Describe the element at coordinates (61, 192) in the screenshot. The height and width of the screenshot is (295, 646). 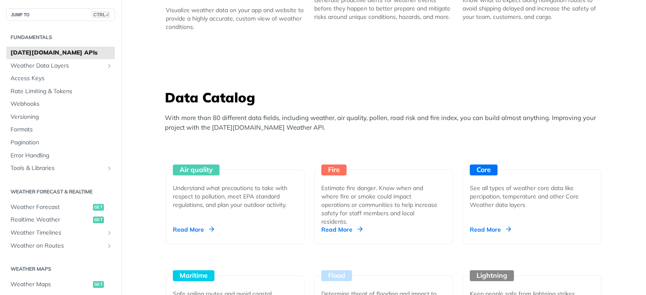
I see `h2: Weather Forecast & realtime` at that location.